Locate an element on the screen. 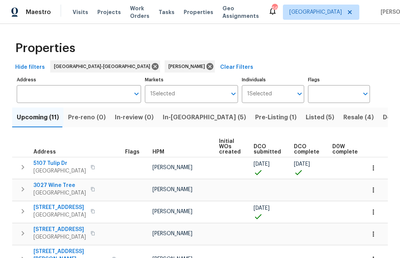 Image resolution: width=400 pixels, height=258 pixels. span: Maestro is located at coordinates (38, 12).